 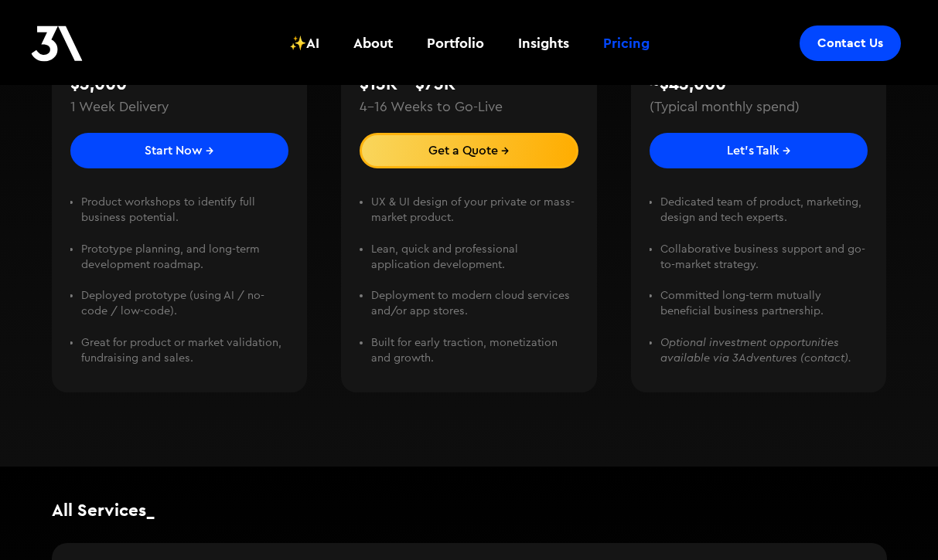 What do you see at coordinates (724, 107) in the screenshot?
I see `div: (Typical monthly spend)` at bounding box center [724, 107].